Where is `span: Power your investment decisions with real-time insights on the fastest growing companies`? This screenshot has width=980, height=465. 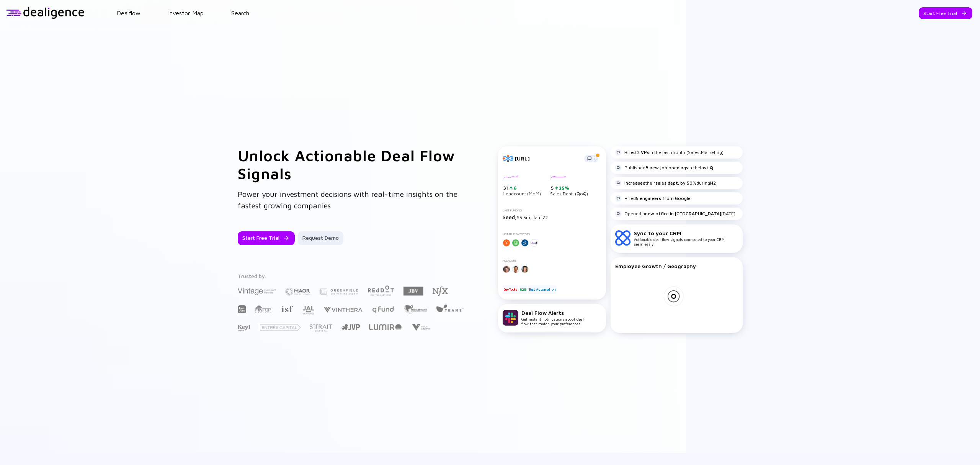 span: Power your investment decisions with real-time insights on the fastest growing companies is located at coordinates (347, 200).